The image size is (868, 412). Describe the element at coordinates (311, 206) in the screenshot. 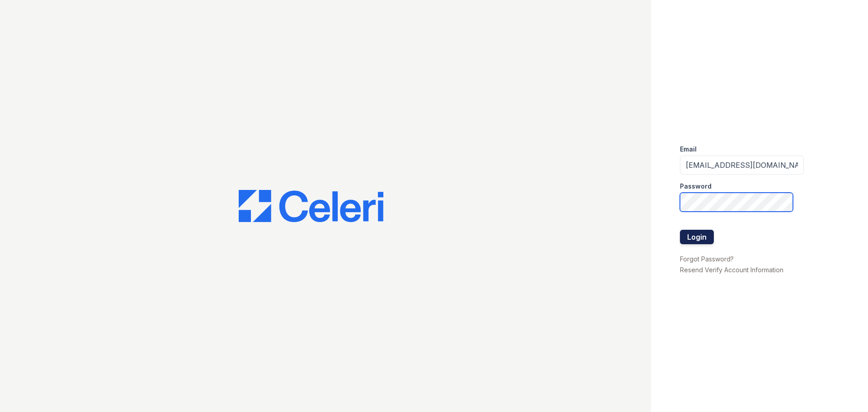

I see `img: CE_Logo_Blue-a8612792a0a2168367f1c8372b55b34899dd931a85d93a1a3d3e32e68fde9ad4.png` at that location.